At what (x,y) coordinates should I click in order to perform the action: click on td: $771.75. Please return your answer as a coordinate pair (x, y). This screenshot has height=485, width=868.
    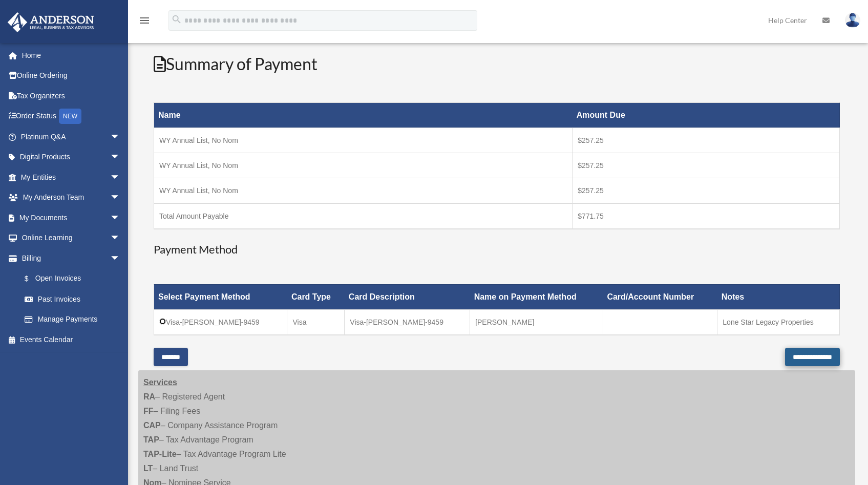
    Looking at the image, I should click on (706, 216).